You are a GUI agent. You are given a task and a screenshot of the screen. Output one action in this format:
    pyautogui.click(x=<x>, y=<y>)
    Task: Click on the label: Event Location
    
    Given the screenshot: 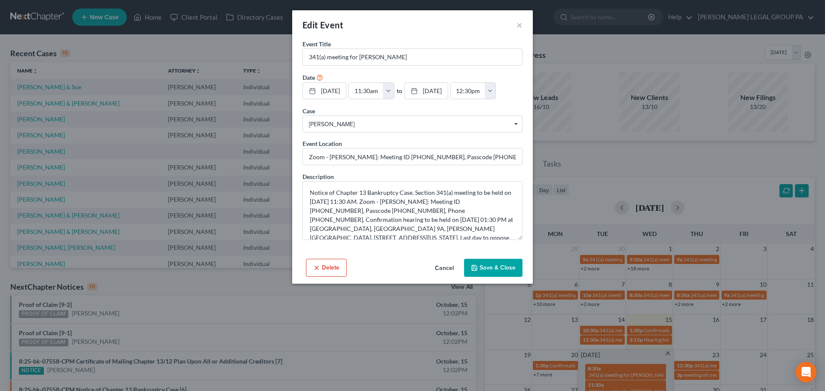 What is the action you would take?
    pyautogui.click(x=322, y=144)
    